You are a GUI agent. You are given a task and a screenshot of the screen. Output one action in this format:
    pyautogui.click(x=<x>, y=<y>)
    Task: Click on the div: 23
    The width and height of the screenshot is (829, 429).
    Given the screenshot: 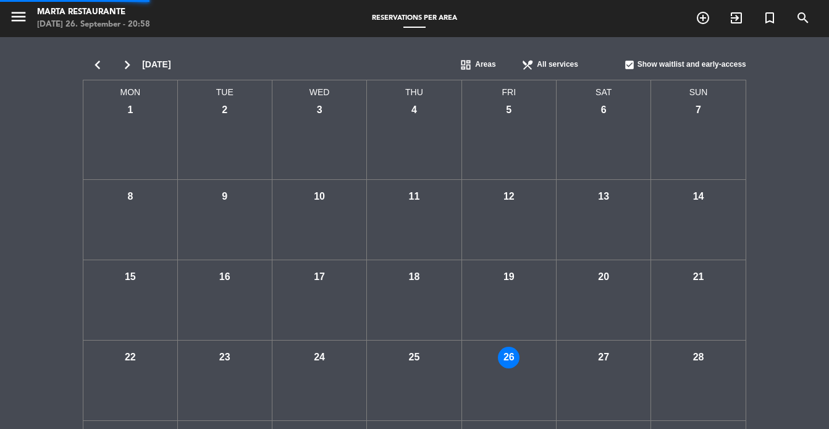 What is the action you would take?
    pyautogui.click(x=224, y=357)
    